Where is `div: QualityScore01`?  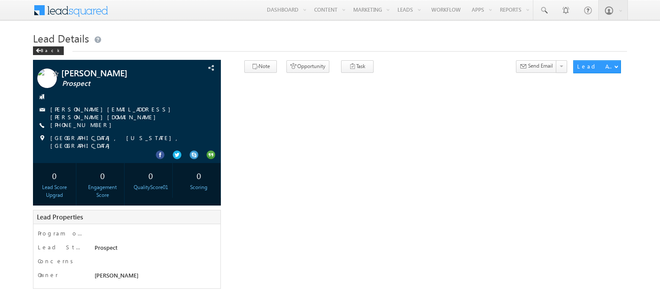 div: QualityScore01 is located at coordinates (151, 187).